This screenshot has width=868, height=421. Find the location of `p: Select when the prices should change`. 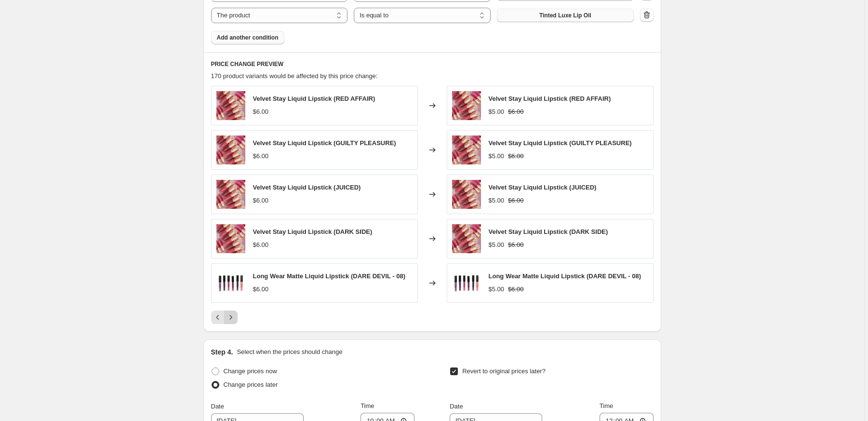

p: Select when the prices should change is located at coordinates (289, 352).